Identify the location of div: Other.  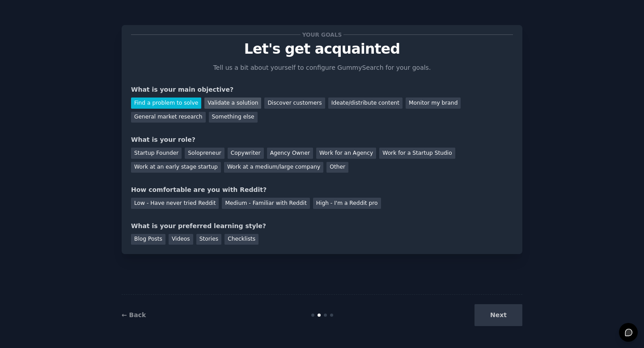
(337, 167).